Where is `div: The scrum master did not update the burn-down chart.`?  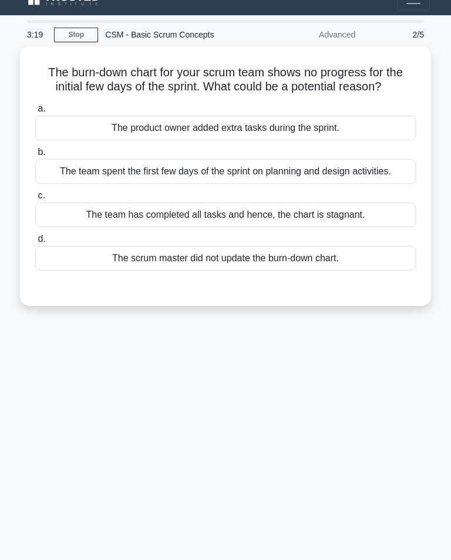 div: The scrum master did not update the burn-down chart. is located at coordinates (225, 258).